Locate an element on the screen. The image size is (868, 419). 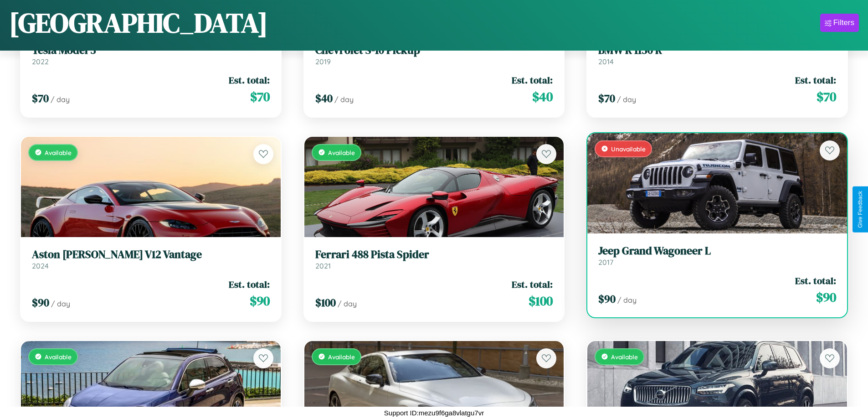
span: 2014 is located at coordinates (606, 62).